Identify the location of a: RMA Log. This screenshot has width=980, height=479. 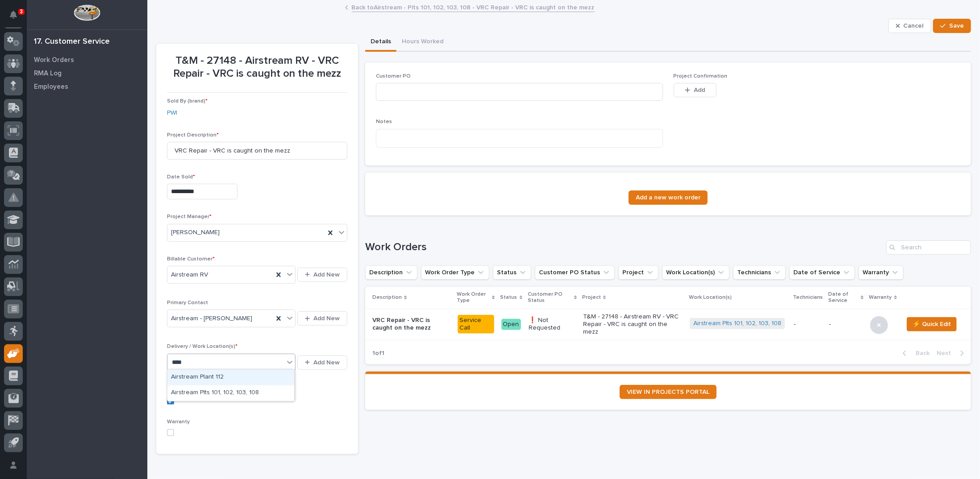
(87, 73).